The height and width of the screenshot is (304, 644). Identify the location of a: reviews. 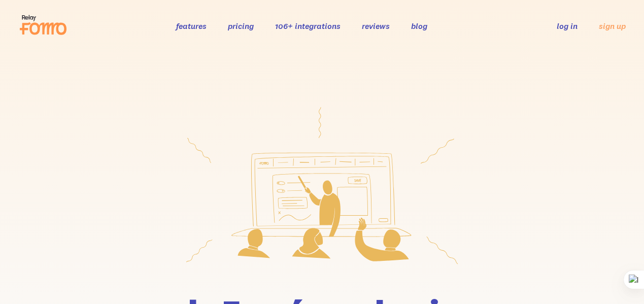
(375, 26).